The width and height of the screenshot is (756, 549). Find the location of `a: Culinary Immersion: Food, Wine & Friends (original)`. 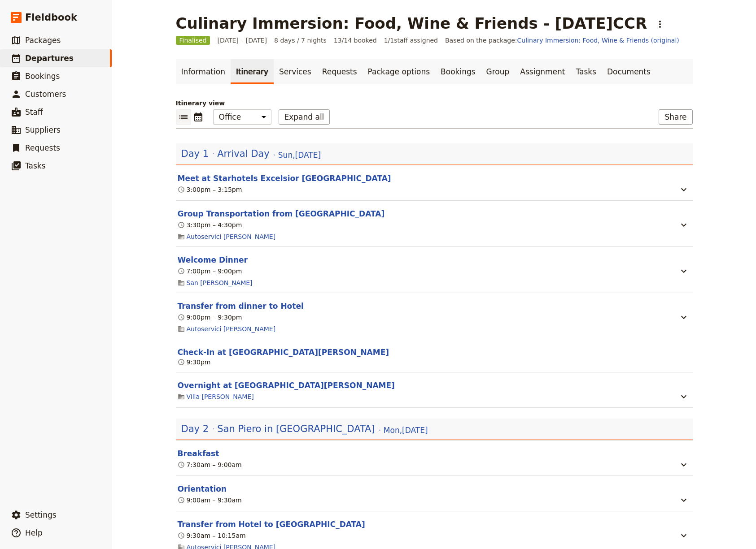

a: Culinary Immersion: Food, Wine & Friends (original) is located at coordinates (598, 40).